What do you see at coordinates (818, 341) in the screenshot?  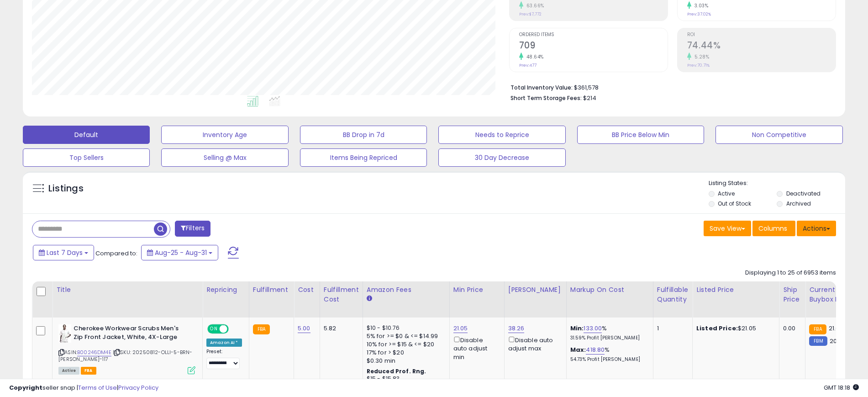 I see `small: FBM` at bounding box center [818, 341].